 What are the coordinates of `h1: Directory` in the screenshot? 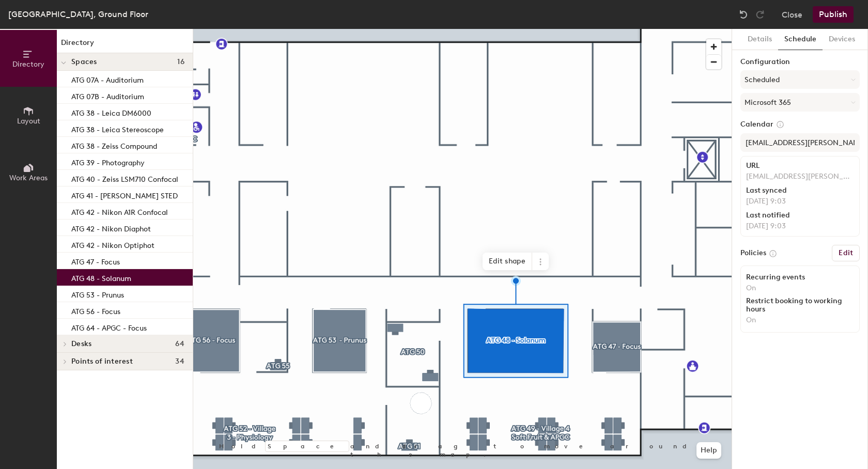 It's located at (125, 45).